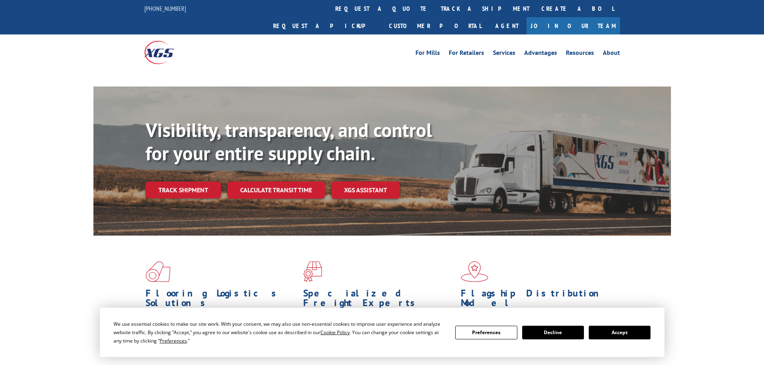 Image resolution: width=764 pixels, height=365 pixels. Describe the element at coordinates (537, 301) in the screenshot. I see `h1: Flagship Distribution Model` at that location.